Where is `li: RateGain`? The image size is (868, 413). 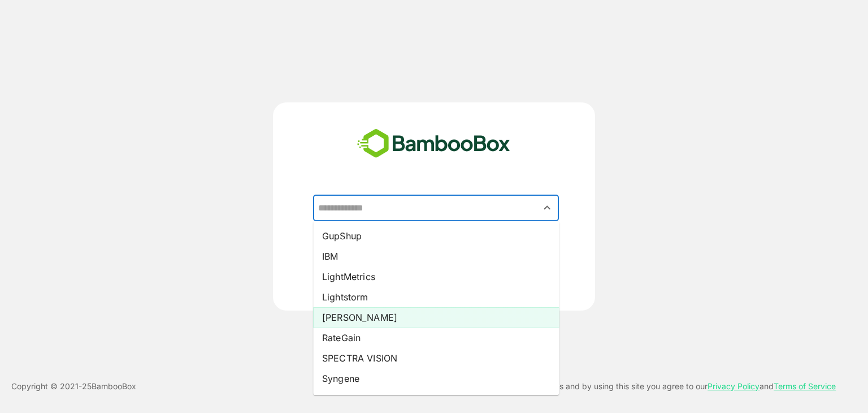
li: RateGain is located at coordinates (436, 338).